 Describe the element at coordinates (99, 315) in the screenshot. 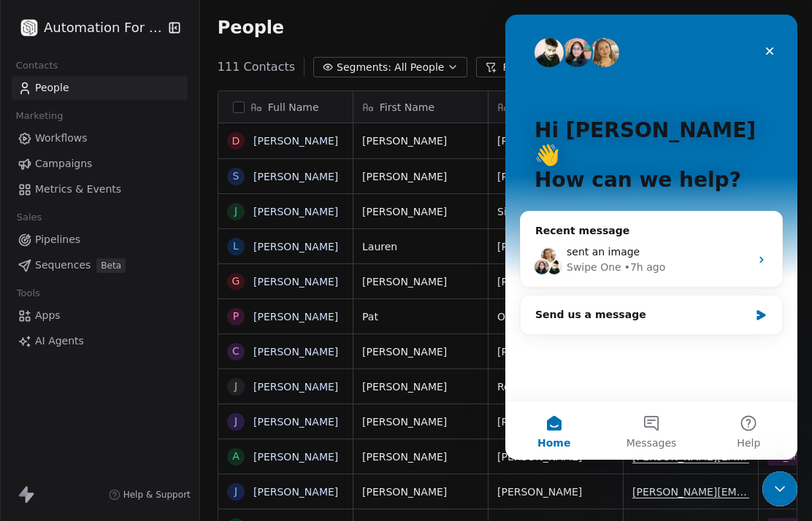

I see `a: Apps` at that location.